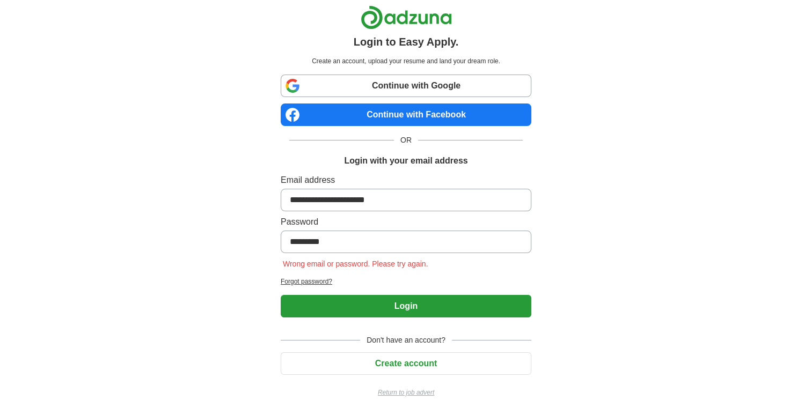 The width and height of the screenshot is (812, 400). What do you see at coordinates (406, 86) in the screenshot?
I see `a: Continue with Google` at bounding box center [406, 86].